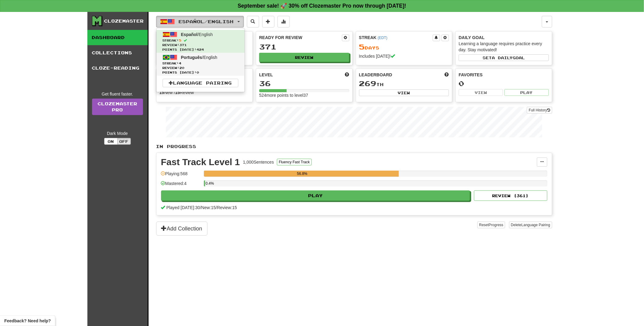 The height and width of the screenshot is (326, 644). Describe the element at coordinates (117, 107) in the screenshot. I see `a: ClozemasterPro` at that location.